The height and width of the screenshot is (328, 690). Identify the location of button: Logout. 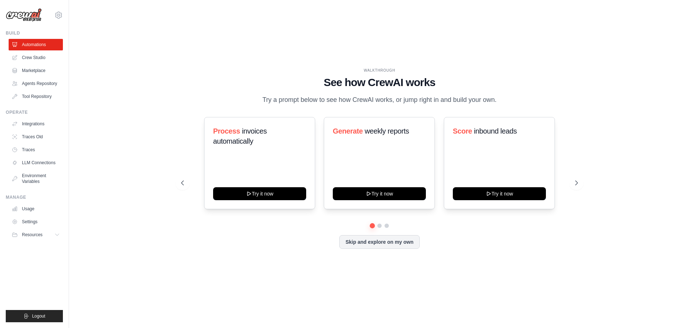
(34, 316).